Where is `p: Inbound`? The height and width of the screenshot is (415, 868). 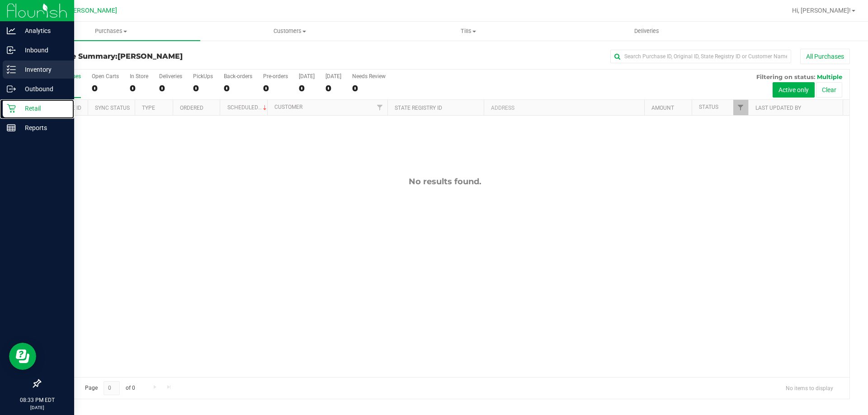 p: Inbound is located at coordinates (43, 50).